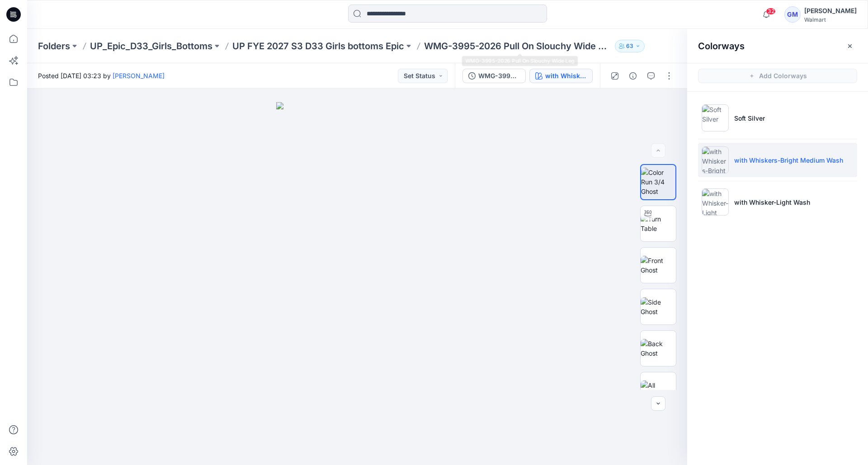 This screenshot has height=465, width=868. I want to click on img: Color Run 3/4 Ghost, so click(659, 181).